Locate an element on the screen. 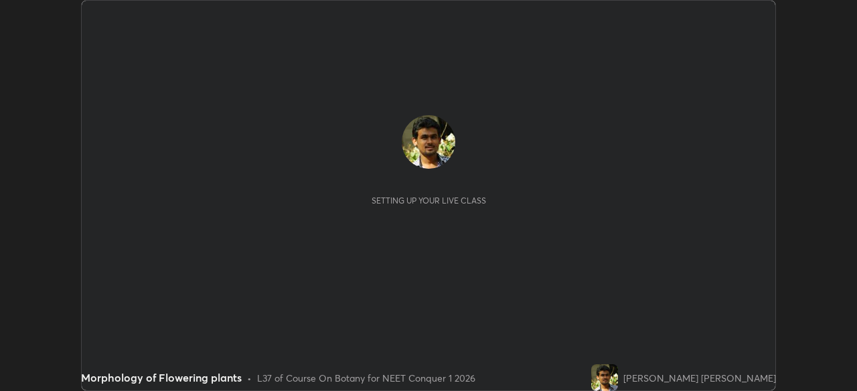 The image size is (857, 391). div: L37 of Course On Botany for NEET Conquer 1 2026 is located at coordinates (366, 378).